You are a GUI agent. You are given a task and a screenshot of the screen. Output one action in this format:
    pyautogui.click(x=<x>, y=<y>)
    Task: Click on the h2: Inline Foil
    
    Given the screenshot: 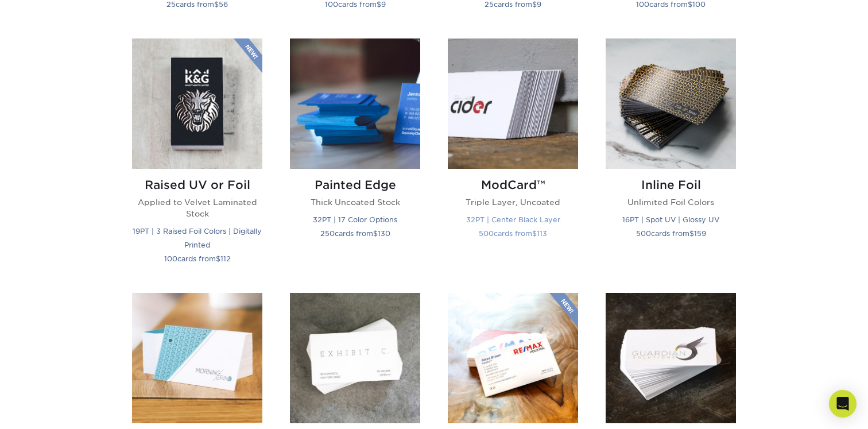 What is the action you would take?
    pyautogui.click(x=671, y=185)
    